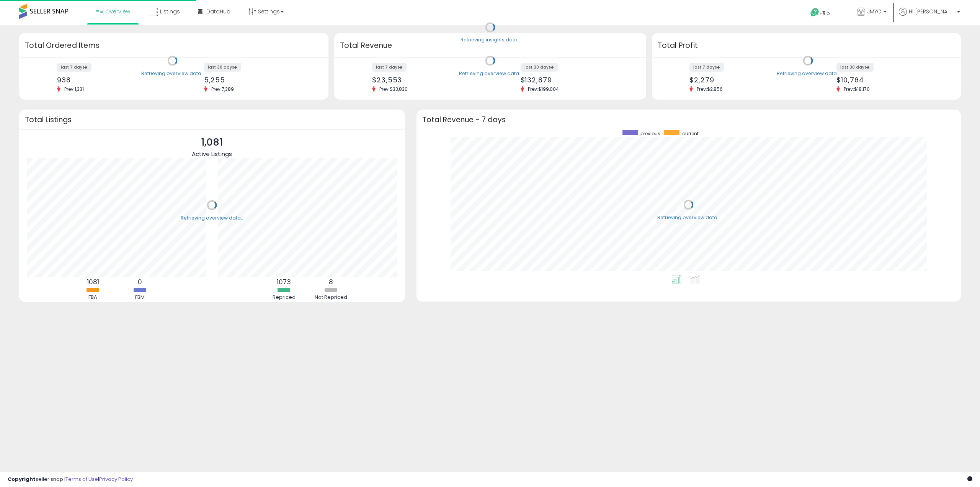 The image size is (980, 487). What do you see at coordinates (825, 13) in the screenshot?
I see `span: Help` at bounding box center [825, 13].